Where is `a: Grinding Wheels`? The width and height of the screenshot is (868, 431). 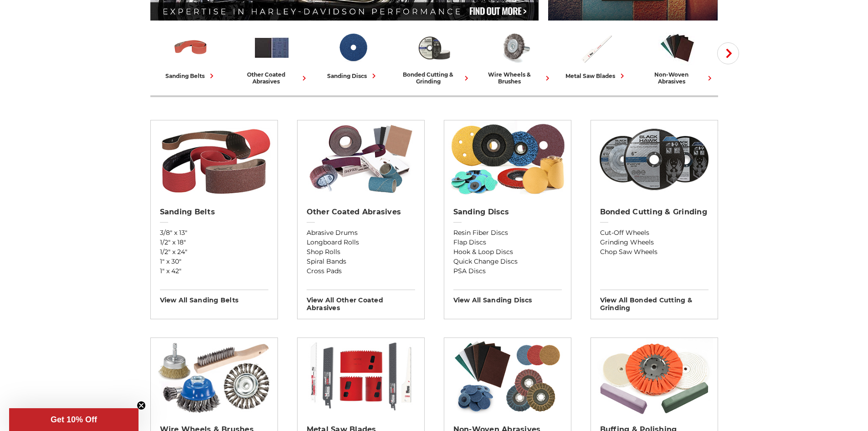
a: Grinding Wheels is located at coordinates (654, 242).